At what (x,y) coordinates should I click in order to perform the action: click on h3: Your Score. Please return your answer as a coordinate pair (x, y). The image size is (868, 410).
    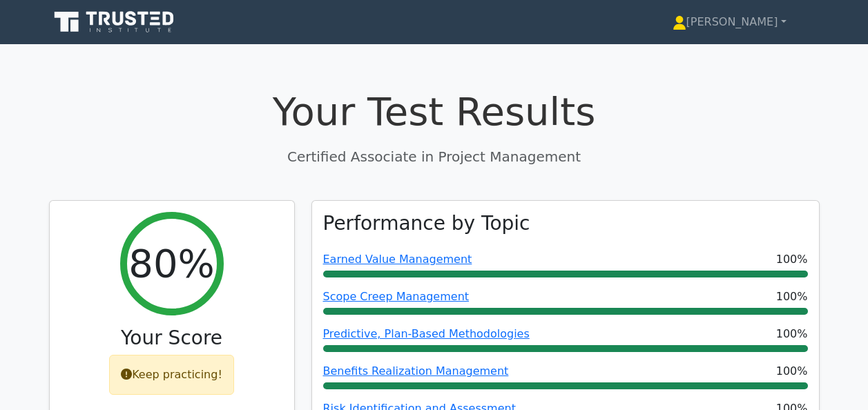
    Looking at the image, I should click on (172, 338).